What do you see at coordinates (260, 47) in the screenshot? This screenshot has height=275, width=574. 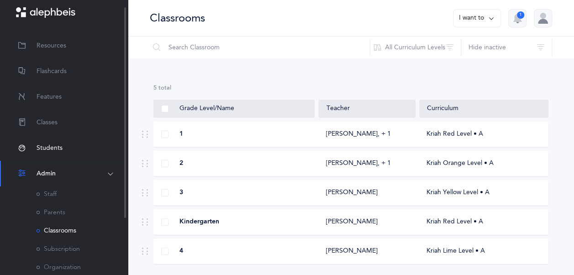 I see `input: Search Classroom` at bounding box center [260, 47].